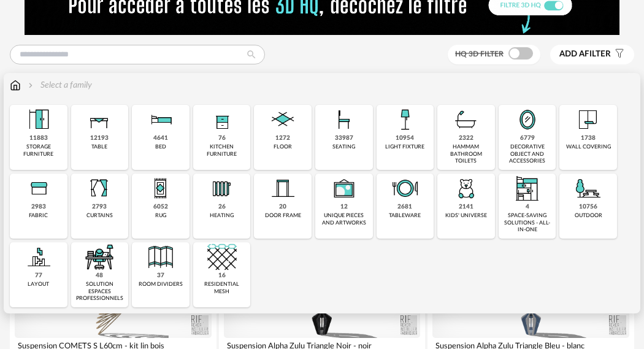  I want to click on div: door frame, so click(283, 215).